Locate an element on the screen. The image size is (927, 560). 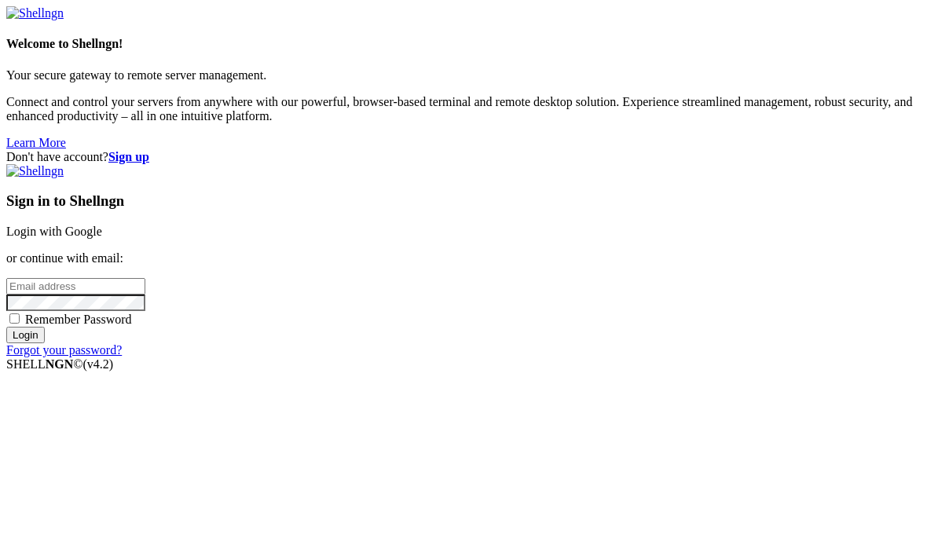
p: Connect and control your servers from anywhere with our powerful, browser-based terminal and remo... is located at coordinates (463, 109).